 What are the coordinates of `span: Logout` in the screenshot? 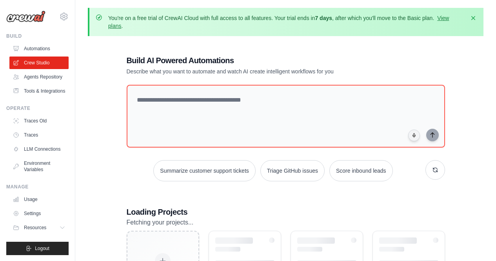 It's located at (42, 248).